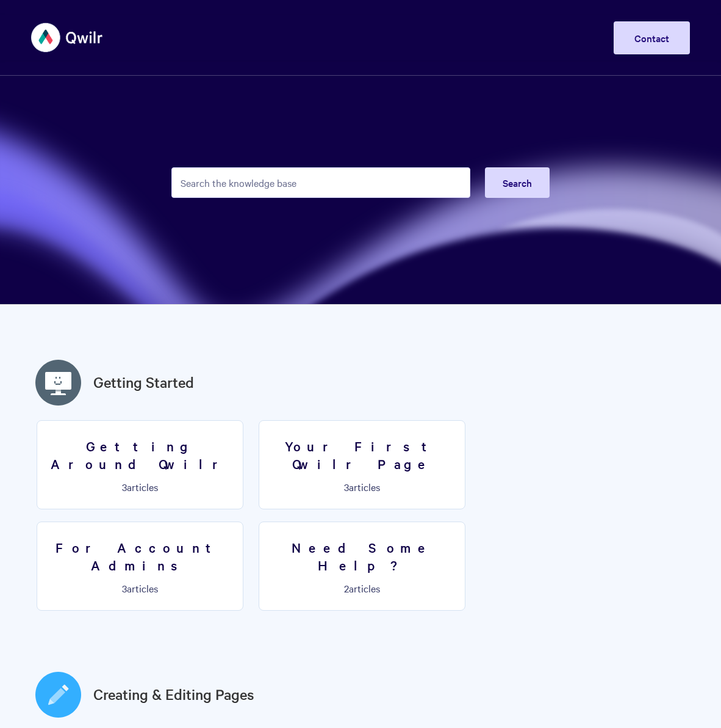 The width and height of the screenshot is (721, 728). I want to click on span: Search, so click(518, 183).